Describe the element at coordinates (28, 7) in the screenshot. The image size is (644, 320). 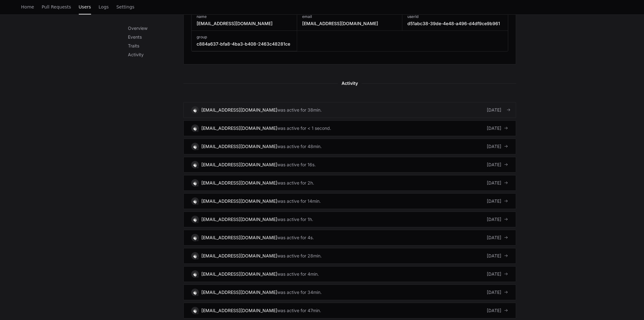
I see `span: Home` at that location.